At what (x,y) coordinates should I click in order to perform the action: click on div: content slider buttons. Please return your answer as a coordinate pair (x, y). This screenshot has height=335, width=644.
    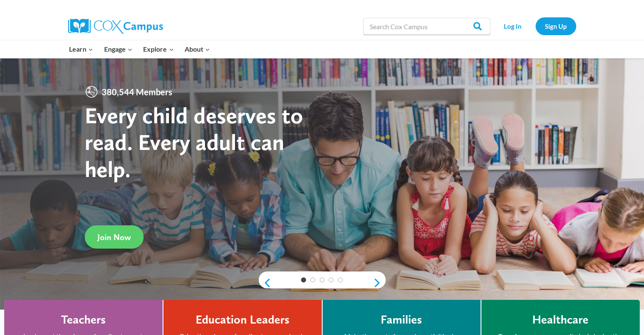
    Looking at the image, I should click on (322, 283).